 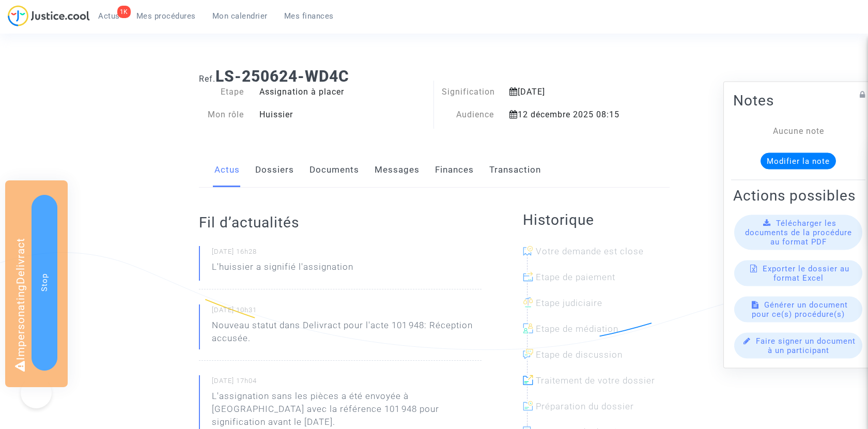 I want to click on div: Aucune note, so click(x=798, y=131).